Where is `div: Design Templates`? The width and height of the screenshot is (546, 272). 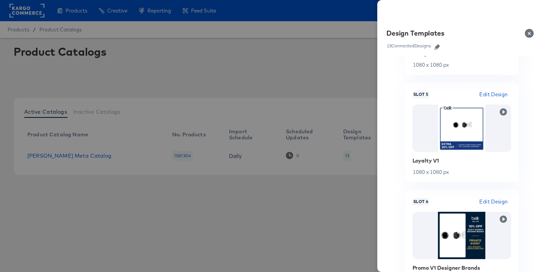 div: Design Templates is located at coordinates (415, 33).